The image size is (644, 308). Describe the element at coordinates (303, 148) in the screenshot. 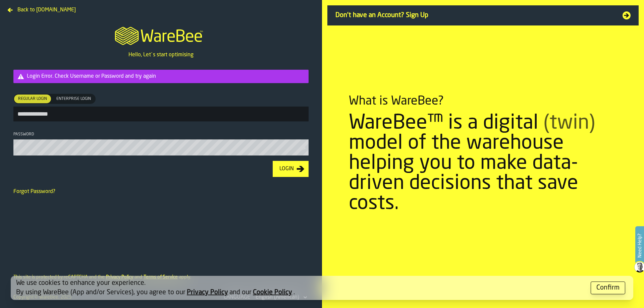

I see `button: button-toolbar-Password` at that location.